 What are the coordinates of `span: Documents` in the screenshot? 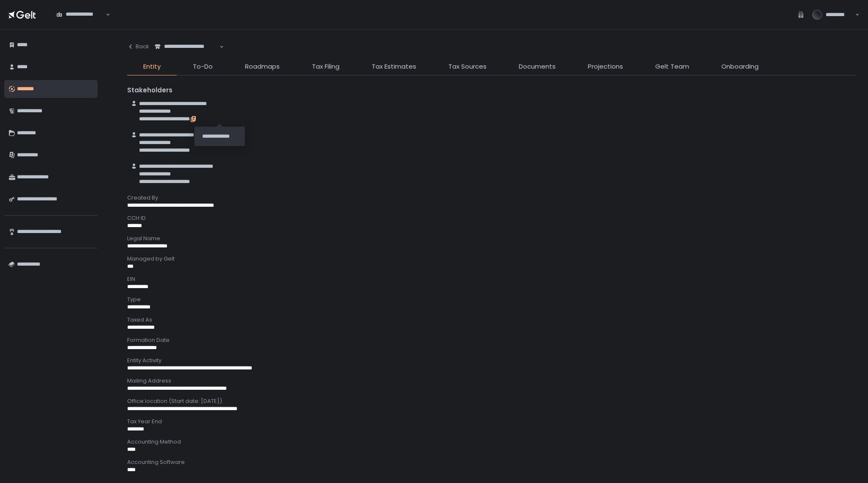 It's located at (537, 67).